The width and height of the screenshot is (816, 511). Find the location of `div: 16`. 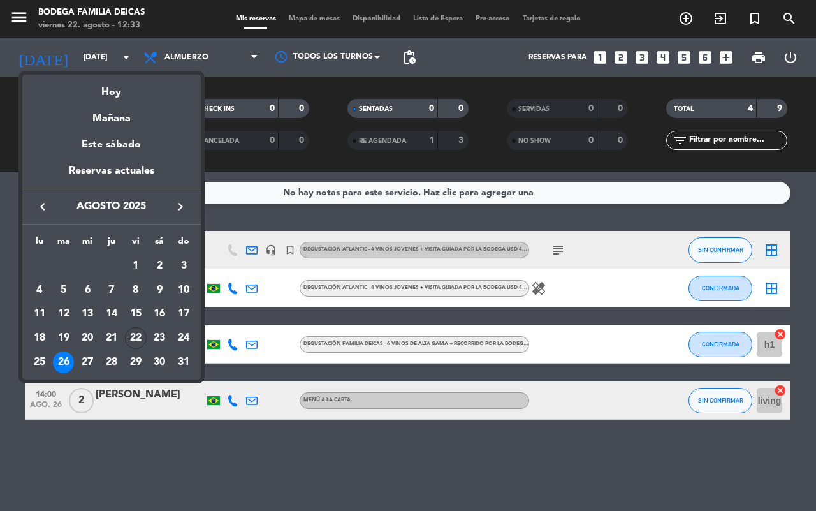

div: 16 is located at coordinates (159, 314).